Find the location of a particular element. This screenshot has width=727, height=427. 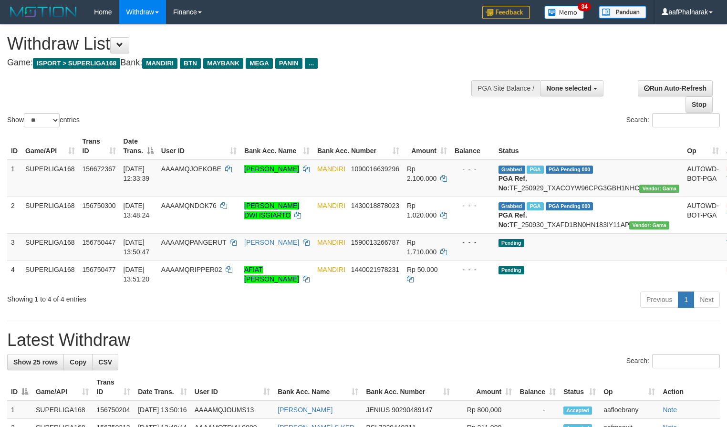

th: Bank Acc. Number: activate to sort column ascending is located at coordinates (408, 387).